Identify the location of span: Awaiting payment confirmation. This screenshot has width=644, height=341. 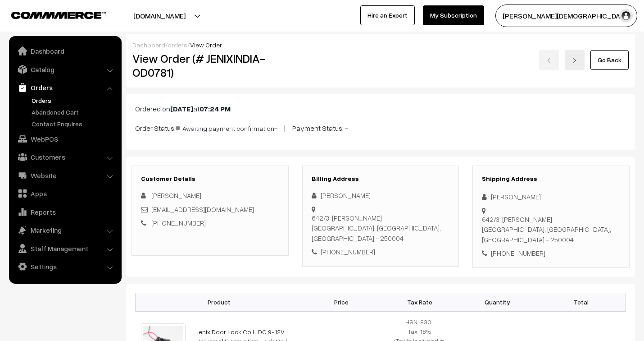
(225, 127).